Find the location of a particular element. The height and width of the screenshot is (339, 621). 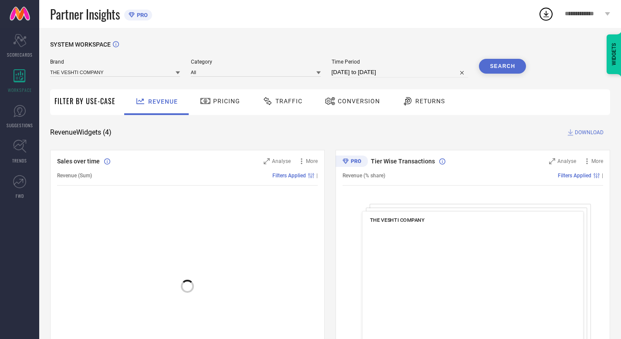

span: Conversion is located at coordinates (359, 101).